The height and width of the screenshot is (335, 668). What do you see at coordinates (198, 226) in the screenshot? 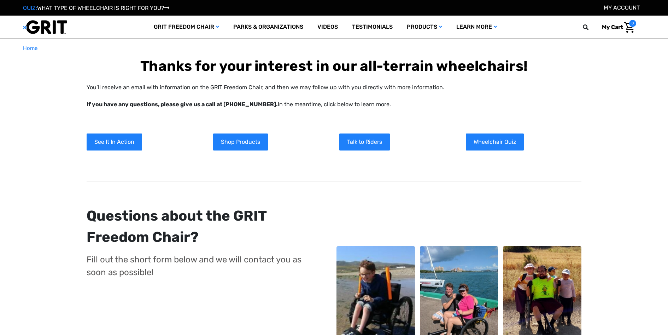
I see `div: Questions about the GRIT Freedom Chair?` at bounding box center [198, 226].